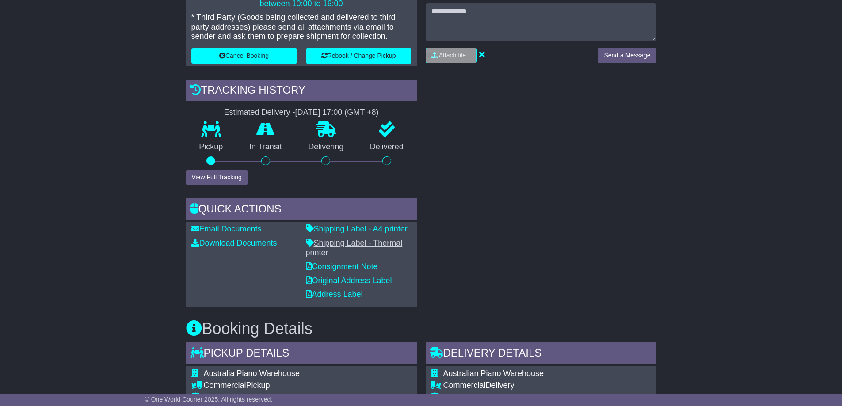  I want to click on button: Send a Message, so click(627, 55).